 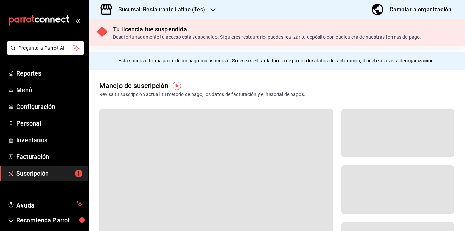 What do you see at coordinates (177, 86) in the screenshot?
I see `button: Tooltip marker` at bounding box center [177, 86].